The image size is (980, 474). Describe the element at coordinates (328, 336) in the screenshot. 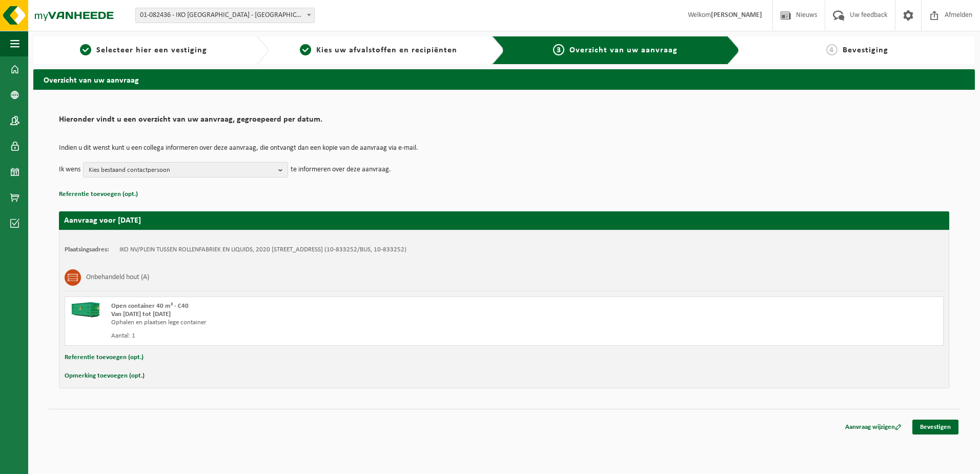

I see `div: Aantal: 1` at that location.